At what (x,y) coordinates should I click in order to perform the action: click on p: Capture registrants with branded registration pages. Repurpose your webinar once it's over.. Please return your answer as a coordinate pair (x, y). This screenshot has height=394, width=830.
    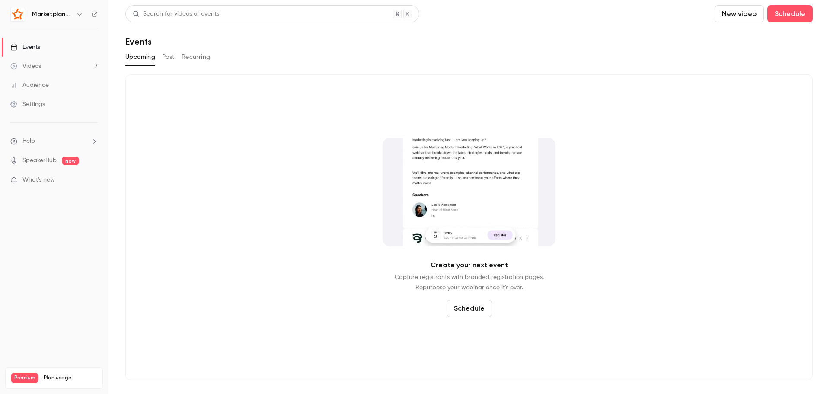
    Looking at the image, I should click on (469, 282).